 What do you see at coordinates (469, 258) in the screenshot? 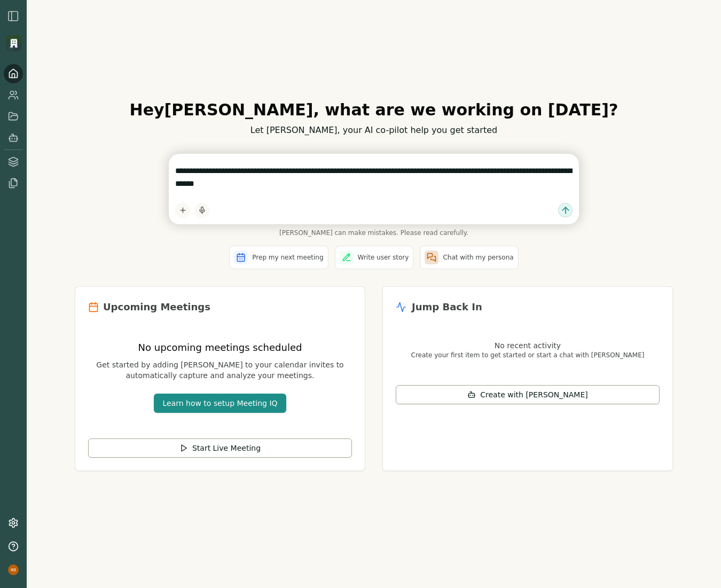
I see `button: Chat with my persona` at bounding box center [469, 258].